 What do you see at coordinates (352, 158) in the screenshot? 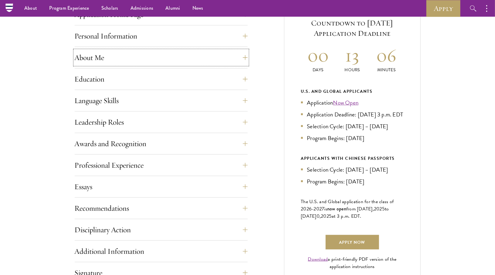
I see `div: APPLICANTS WITH CHINESE PASSPORTS` at bounding box center [352, 158].